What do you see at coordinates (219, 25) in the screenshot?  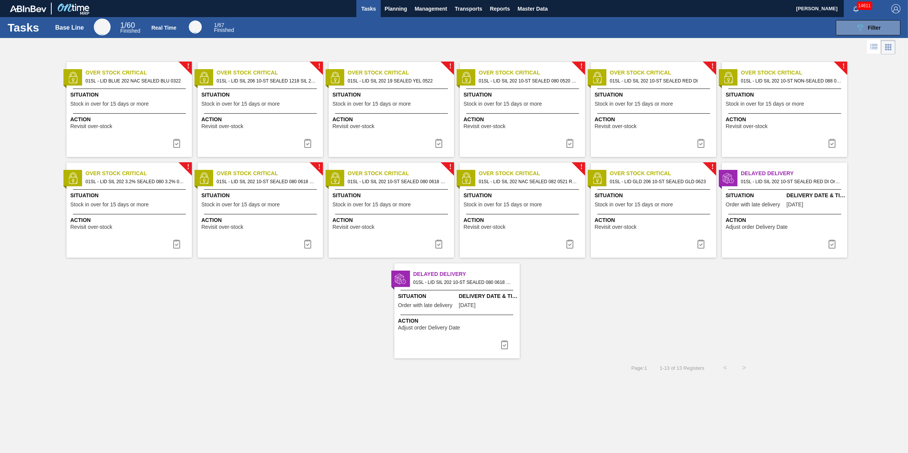 I see `span: / 67` at bounding box center [219, 25].